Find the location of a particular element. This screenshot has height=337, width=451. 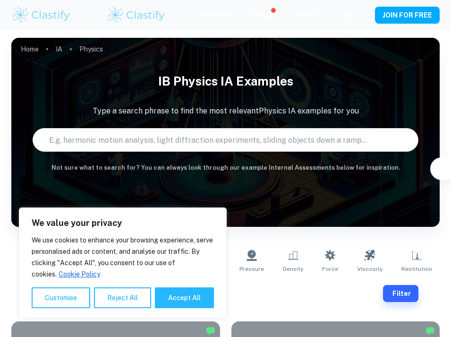

a: Cookie Policy is located at coordinates (79, 274).